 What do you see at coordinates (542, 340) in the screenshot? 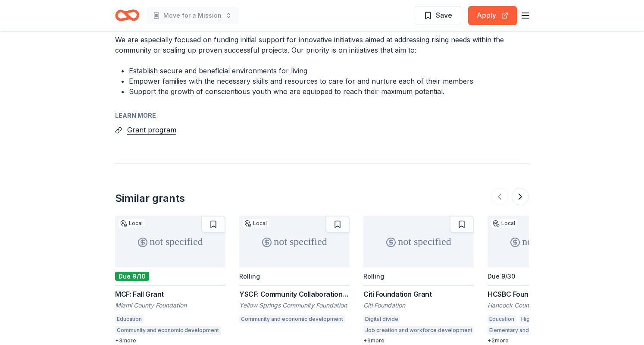
I see `div: + 2 more` at bounding box center [542, 340].